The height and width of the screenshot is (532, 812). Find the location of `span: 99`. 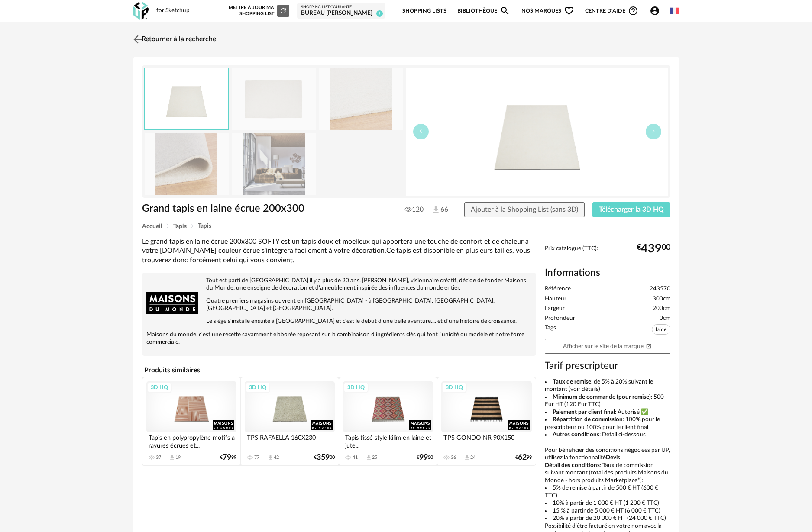

span: 99 is located at coordinates (424, 458).